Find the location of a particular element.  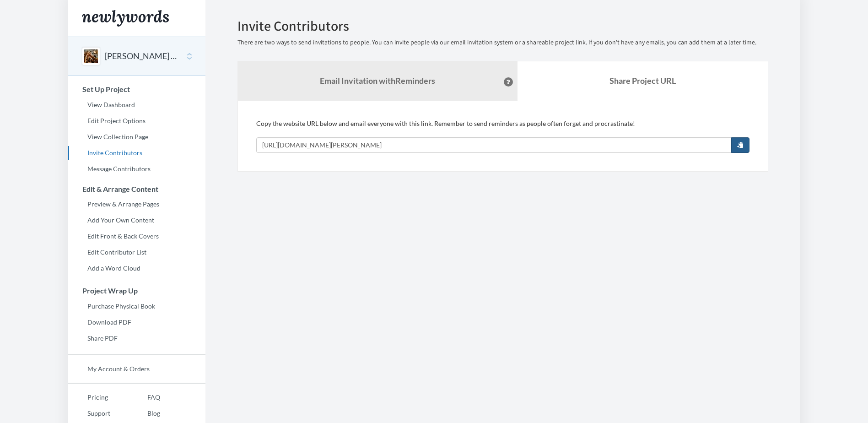

a: View Dashboard is located at coordinates (137, 105).